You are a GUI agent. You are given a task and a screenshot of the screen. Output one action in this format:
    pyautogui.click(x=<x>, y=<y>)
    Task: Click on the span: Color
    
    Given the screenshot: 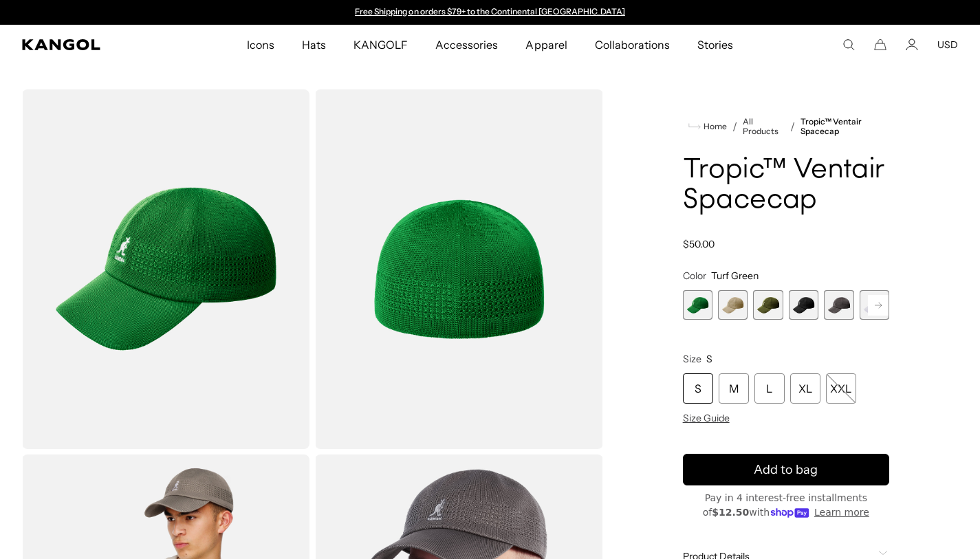 What is the action you would take?
    pyautogui.click(x=695, y=276)
    